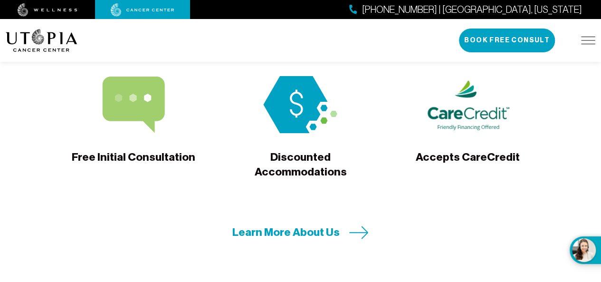 The width and height of the screenshot is (601, 282). Describe the element at coordinates (48, 10) in the screenshot. I see `img: wellness` at that location.